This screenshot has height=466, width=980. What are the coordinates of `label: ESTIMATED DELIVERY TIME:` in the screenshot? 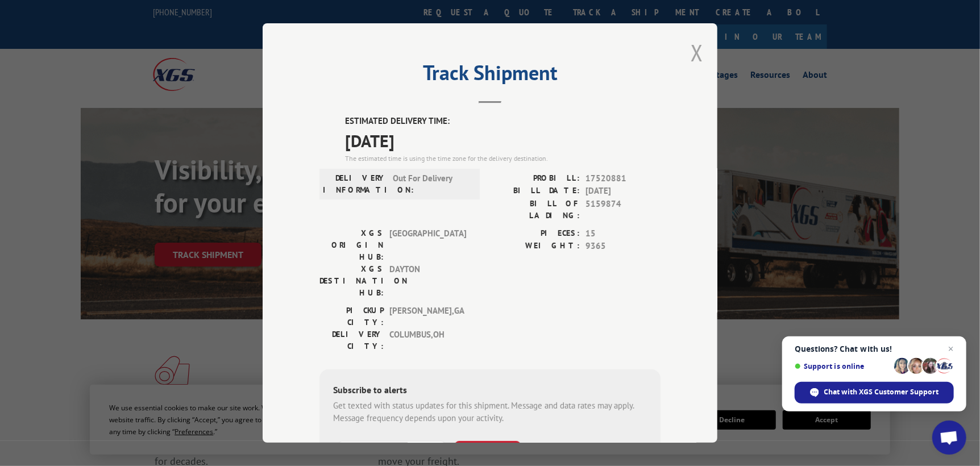 It's located at (502, 121).